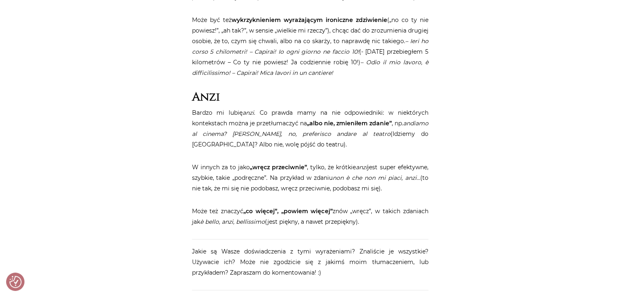  What do you see at coordinates (278, 167) in the screenshot?
I see `strong: „wręcz przeciwnie”` at bounding box center [278, 167].